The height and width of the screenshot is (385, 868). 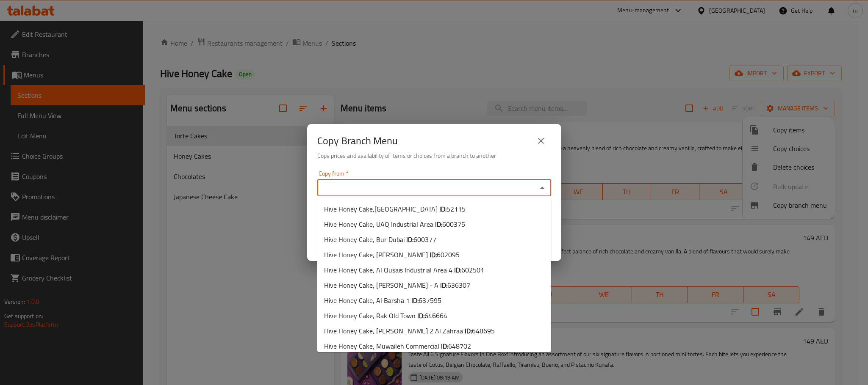 I want to click on span: Hive Honey Cake, Al Barsha 1, so click(x=383, y=301).